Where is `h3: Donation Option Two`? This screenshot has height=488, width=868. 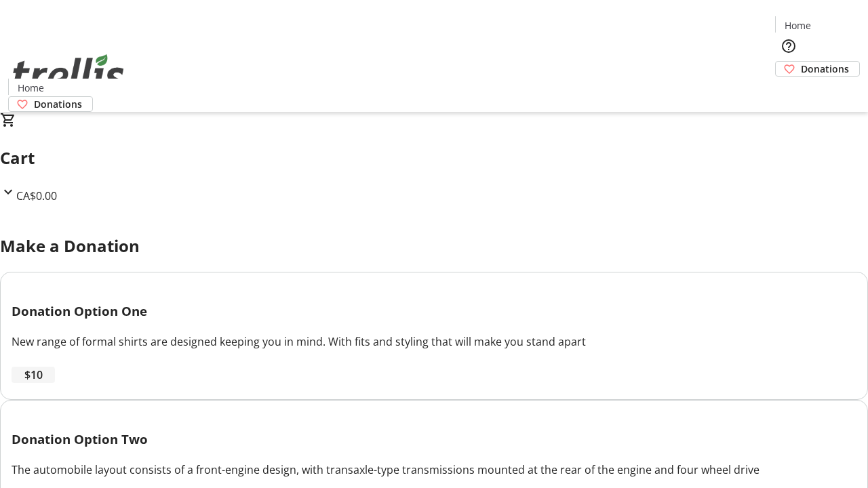
h3: Donation Option Two is located at coordinates (434, 439).